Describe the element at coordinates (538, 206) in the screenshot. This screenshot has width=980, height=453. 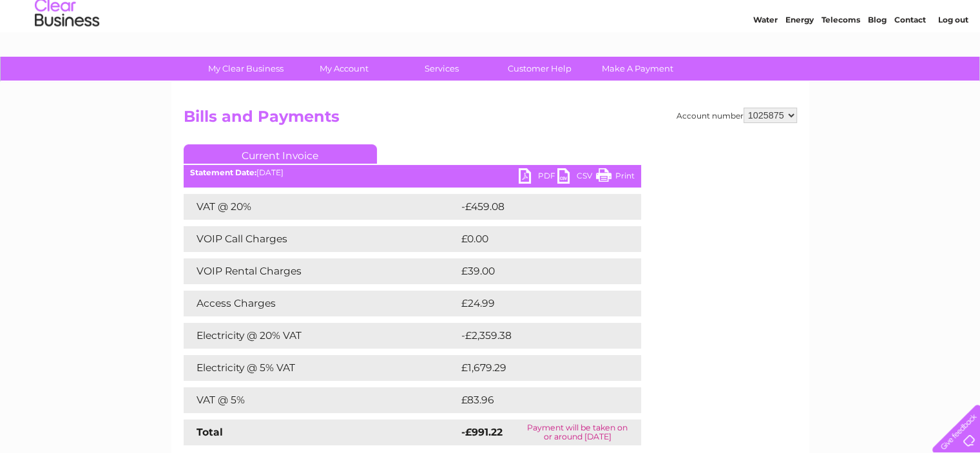
I see `td: -£459.08` at that location.